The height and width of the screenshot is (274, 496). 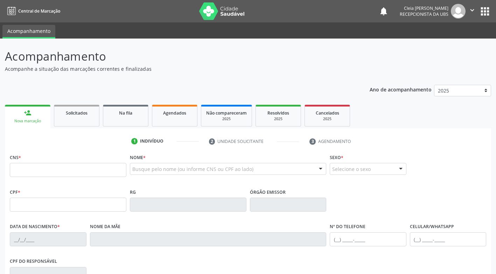 I want to click on label: Nome da mãe, so click(x=105, y=227).